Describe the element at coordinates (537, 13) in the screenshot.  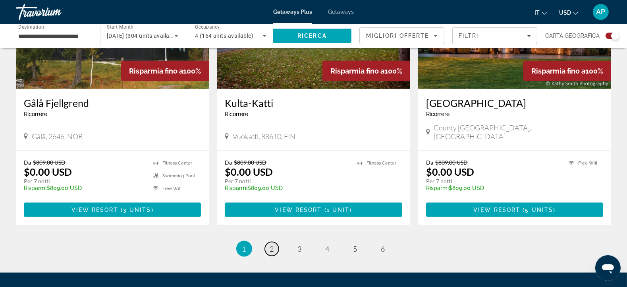
I see `span: it` at that location.